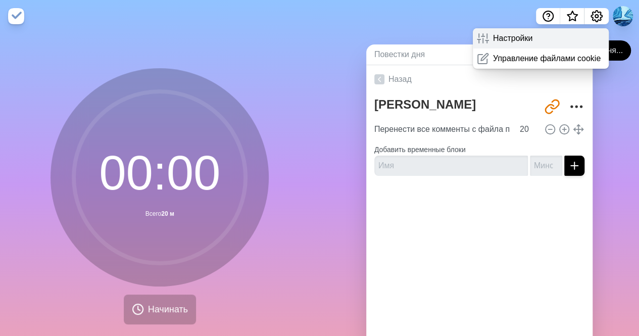  What do you see at coordinates (160, 309) in the screenshot?
I see `button: Начинать` at bounding box center [160, 309].